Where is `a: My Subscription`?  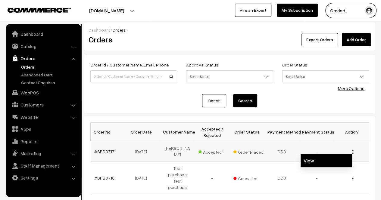
a: My Subscription is located at coordinates (297, 10).